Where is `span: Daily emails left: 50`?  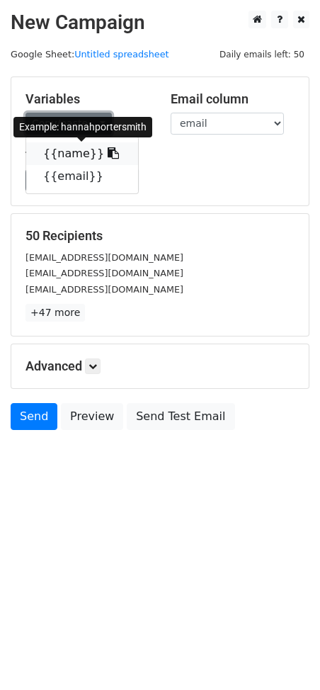 span: Daily emails left: 50 is located at coordinates (262, 55).